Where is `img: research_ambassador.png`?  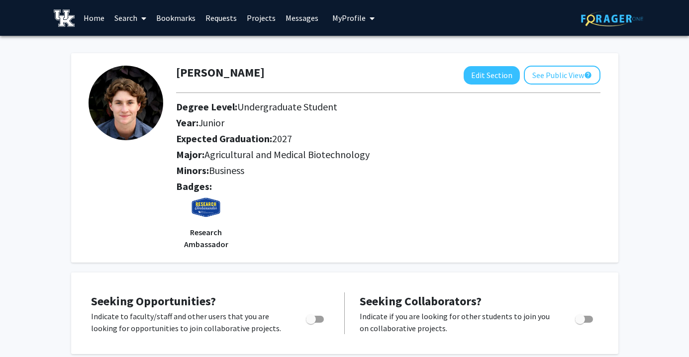 img: research_ambassador.png is located at coordinates (206, 211).